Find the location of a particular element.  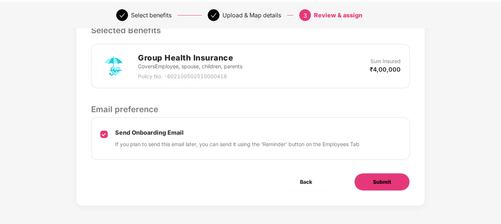

p: Covers Employee, spouse, children, parents is located at coordinates (190, 66).